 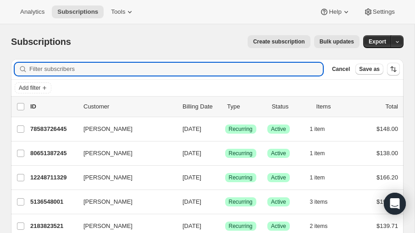 What do you see at coordinates (340, 69) in the screenshot?
I see `span: Cancel` at bounding box center [340, 69].